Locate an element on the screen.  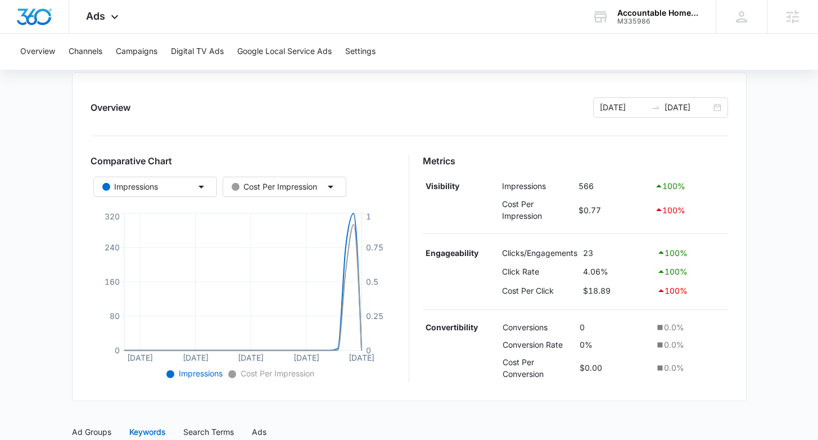
div: Keywords is located at coordinates (147, 432).